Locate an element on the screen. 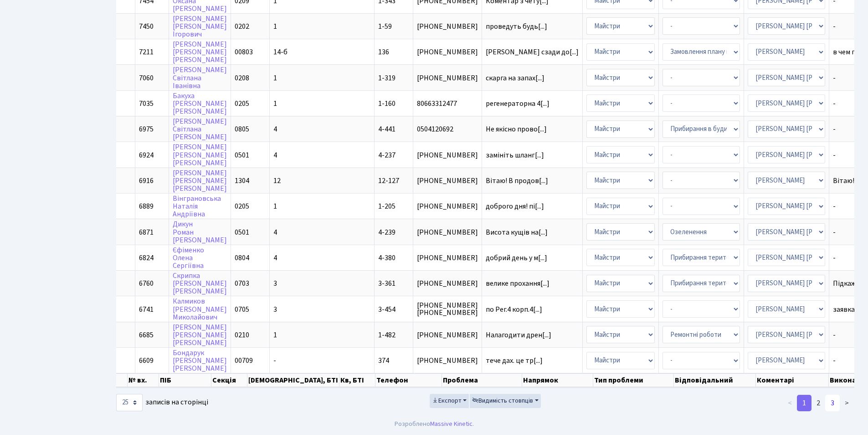 The width and height of the screenshot is (868, 435). span: 1304 is located at coordinates (242, 180).